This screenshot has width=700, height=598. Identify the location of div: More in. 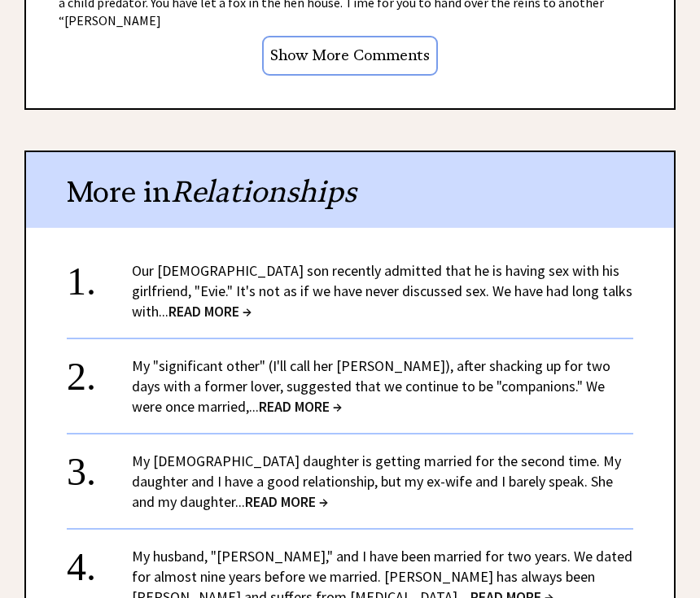
(350, 190).